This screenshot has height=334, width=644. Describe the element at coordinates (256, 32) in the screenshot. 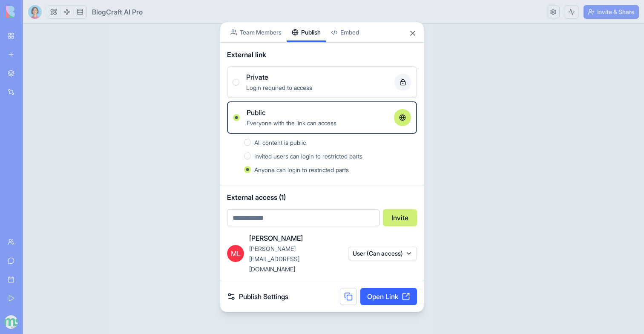

I see `button: Team Members` at that location.